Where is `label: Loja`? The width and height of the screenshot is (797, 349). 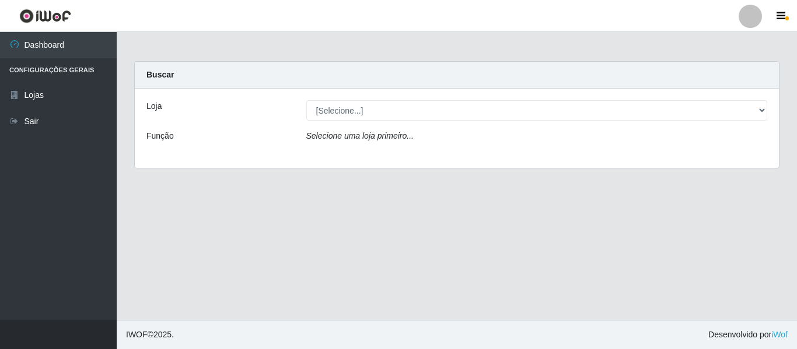
label: Loja is located at coordinates (154, 106).